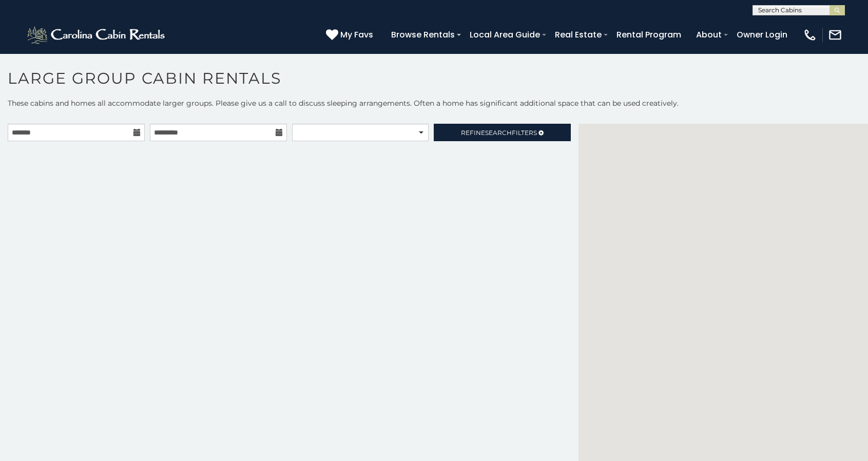 This screenshot has width=868, height=461. What do you see at coordinates (835, 35) in the screenshot?
I see `img: mail-regular-white.png` at bounding box center [835, 35].